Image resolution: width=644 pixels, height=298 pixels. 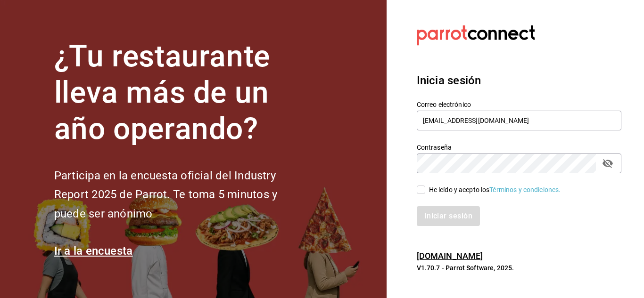 I want to click on input: Ingresa tu correo electrónico, so click(x=519, y=121).